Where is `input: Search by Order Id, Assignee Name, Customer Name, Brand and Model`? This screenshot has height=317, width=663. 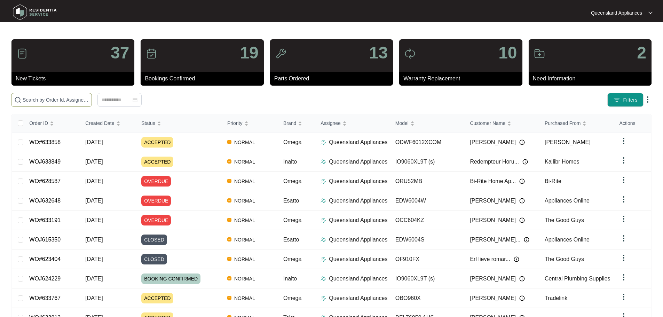
input: Search by Order Id, Assignee Name, Customer Name, Brand and Model is located at coordinates (56, 100).